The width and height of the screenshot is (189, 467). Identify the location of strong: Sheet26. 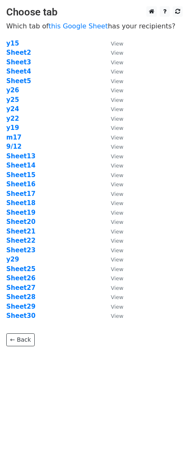
(21, 278).